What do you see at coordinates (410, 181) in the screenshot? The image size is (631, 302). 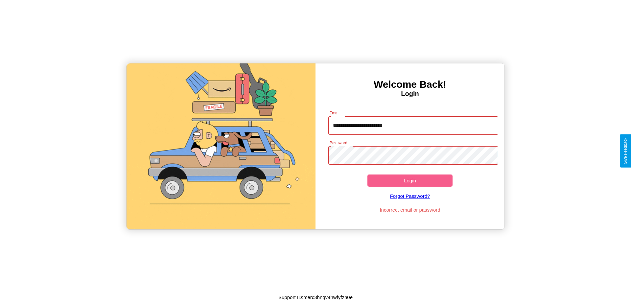 I see `button: Login` at bounding box center [410, 181].